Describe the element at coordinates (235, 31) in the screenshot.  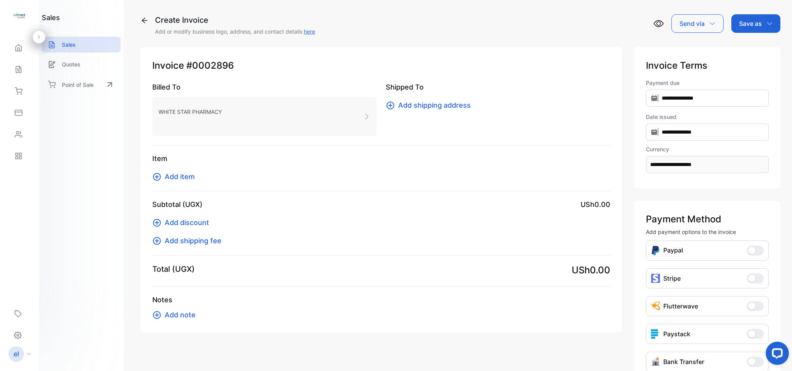
I see `p: Add or modify business logo, address, and contact details` at that location.